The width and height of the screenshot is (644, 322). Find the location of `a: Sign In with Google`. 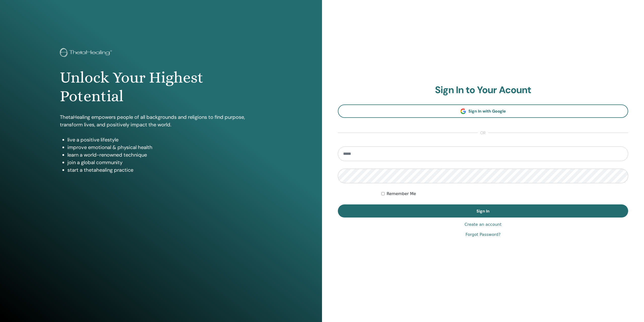

a: Sign In with Google is located at coordinates (483, 111).